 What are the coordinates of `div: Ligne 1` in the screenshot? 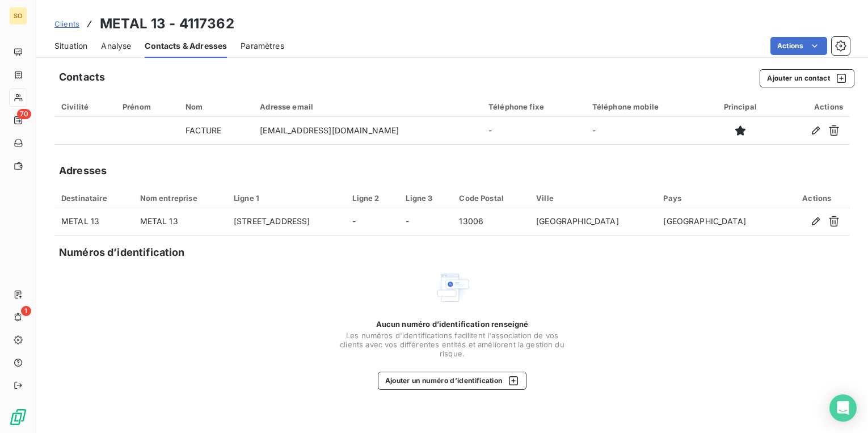 It's located at (286, 198).